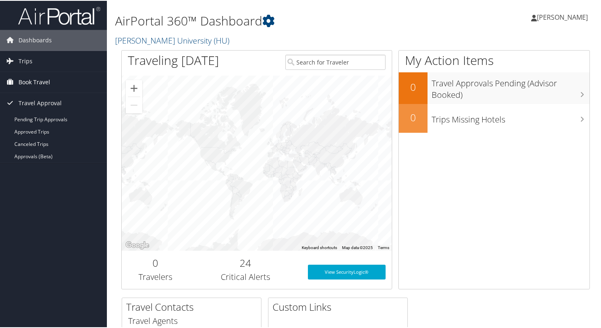  Describe the element at coordinates (347, 272) in the screenshot. I see `a: View SecurityLogic®` at that location.